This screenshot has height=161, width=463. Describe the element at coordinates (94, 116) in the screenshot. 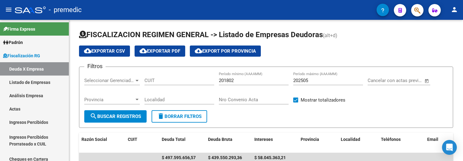

I see `mat-icon: search` at that location.